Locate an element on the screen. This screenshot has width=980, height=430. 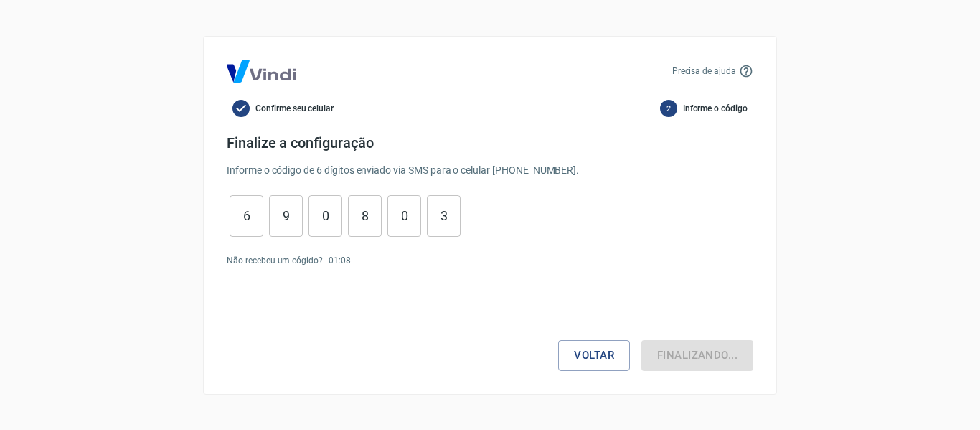
p: Precisa de ajuda is located at coordinates (704, 71).